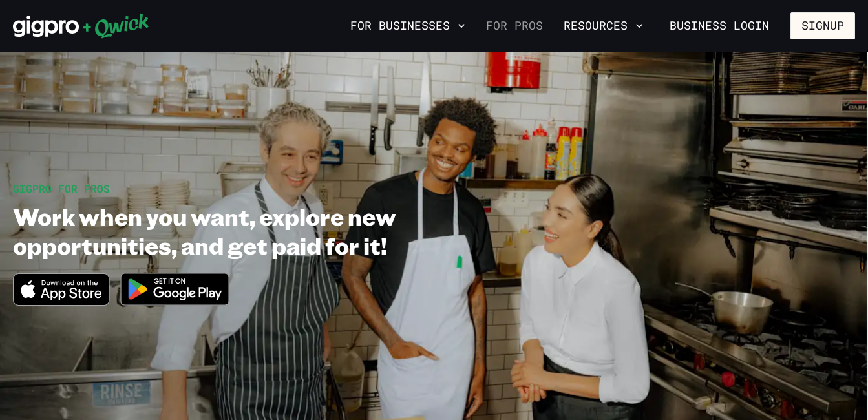 The height and width of the screenshot is (420, 868). What do you see at coordinates (62, 301) in the screenshot?
I see `a: Download on the App Store` at bounding box center [62, 301].